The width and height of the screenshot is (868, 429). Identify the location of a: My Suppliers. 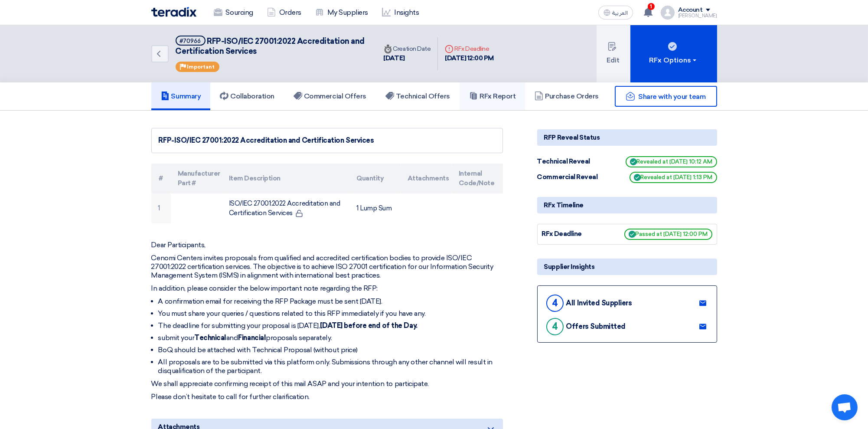
(342, 13).